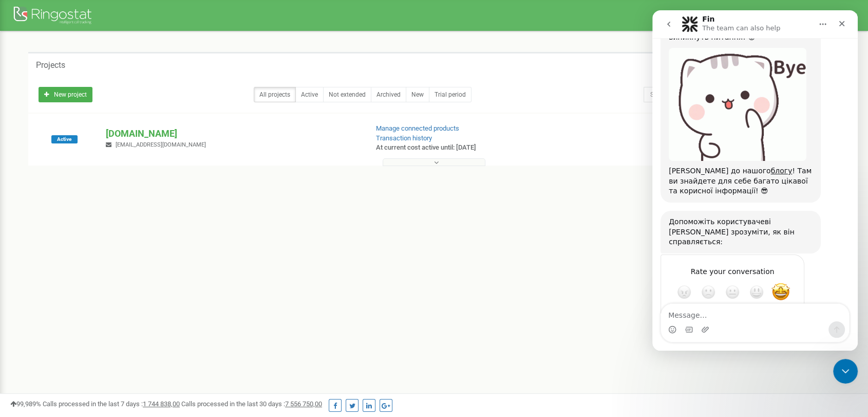 The image size is (868, 417). What do you see at coordinates (17, 14) in the screenshot?
I see `button: go back` at bounding box center [17, 14].